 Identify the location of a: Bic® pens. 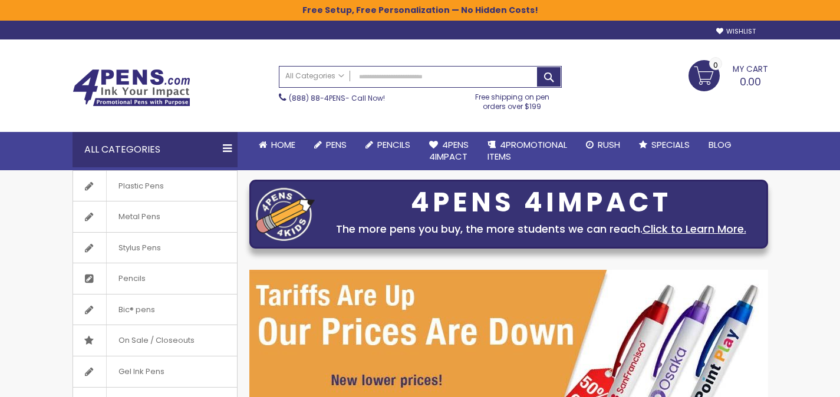
(155, 310).